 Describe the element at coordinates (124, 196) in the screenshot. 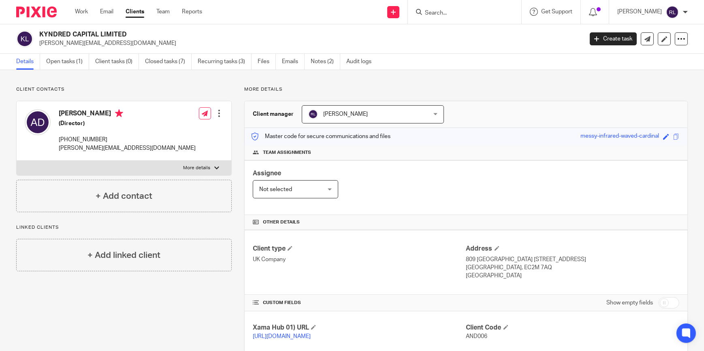

I see `h4: + Add contact` at that location.